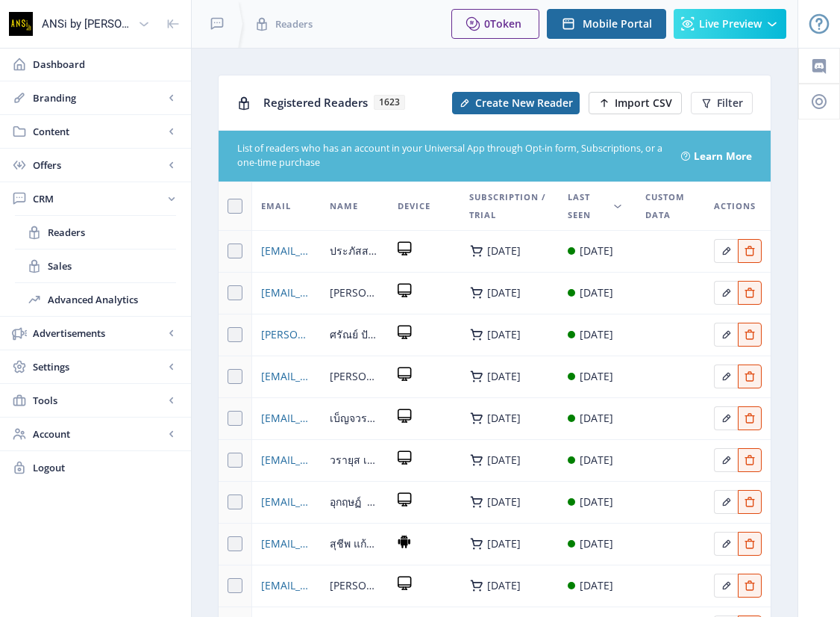 The height and width of the screenshot is (617, 840). Describe the element at coordinates (21, 24) in the screenshot. I see `img: properties.app_icon.png` at that location.